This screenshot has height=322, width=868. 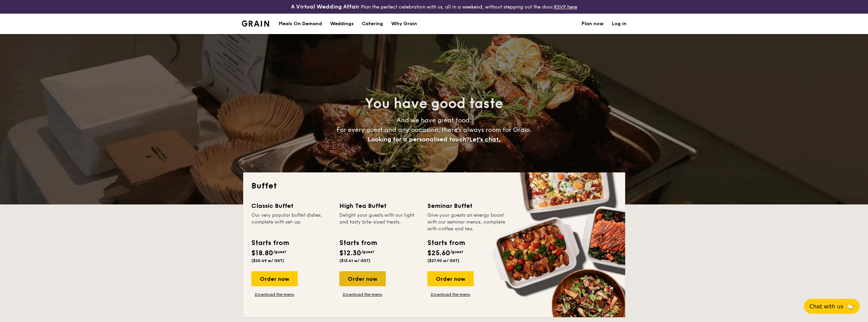 I want to click on button: Chat with us🦙, so click(x=832, y=306).